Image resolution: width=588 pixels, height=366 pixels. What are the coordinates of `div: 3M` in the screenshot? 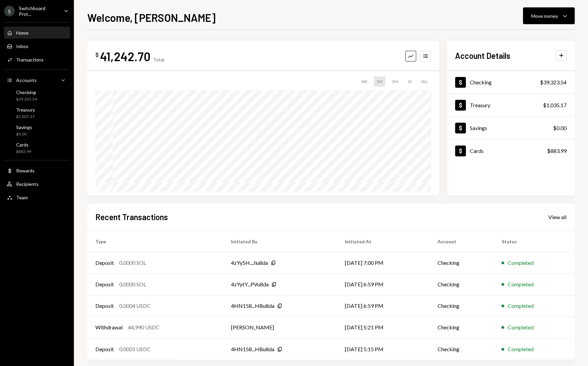 It's located at (395, 81).